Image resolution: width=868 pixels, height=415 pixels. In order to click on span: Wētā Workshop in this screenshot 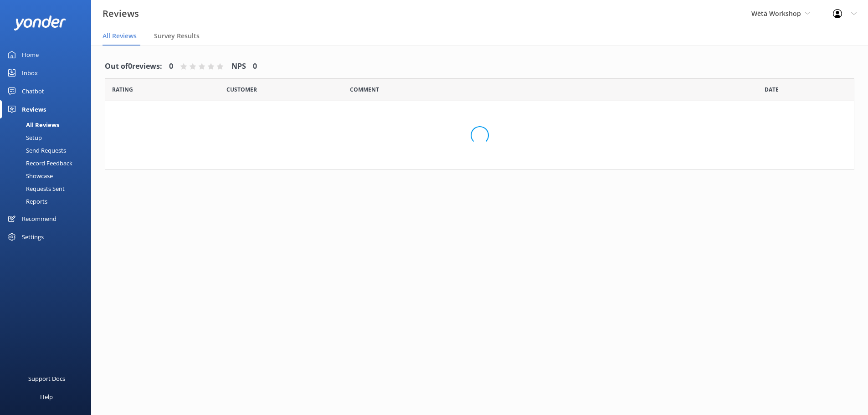, I will do `click(776, 13)`.